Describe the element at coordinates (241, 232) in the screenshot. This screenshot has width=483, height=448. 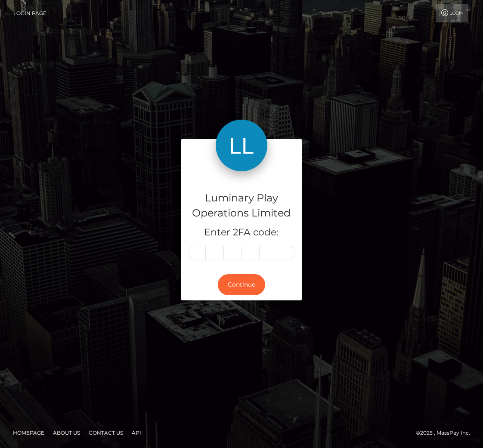
I see `h5: Enter 2FA code:` at that location.